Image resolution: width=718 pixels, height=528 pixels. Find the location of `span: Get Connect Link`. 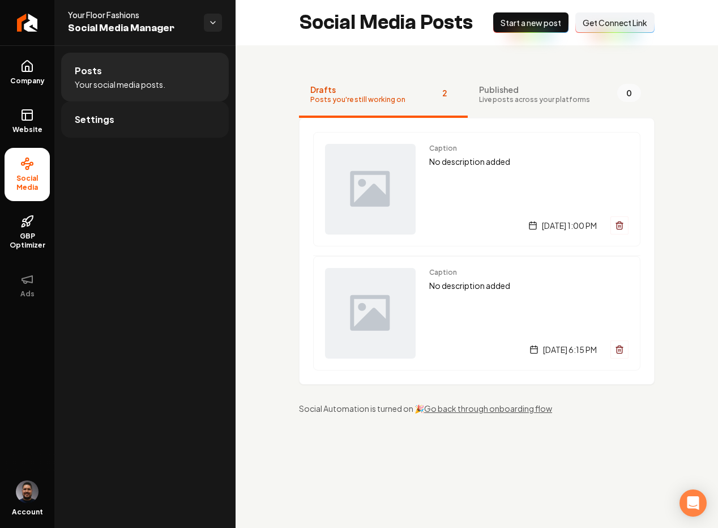

span: Get Connect Link is located at coordinates (615, 23).